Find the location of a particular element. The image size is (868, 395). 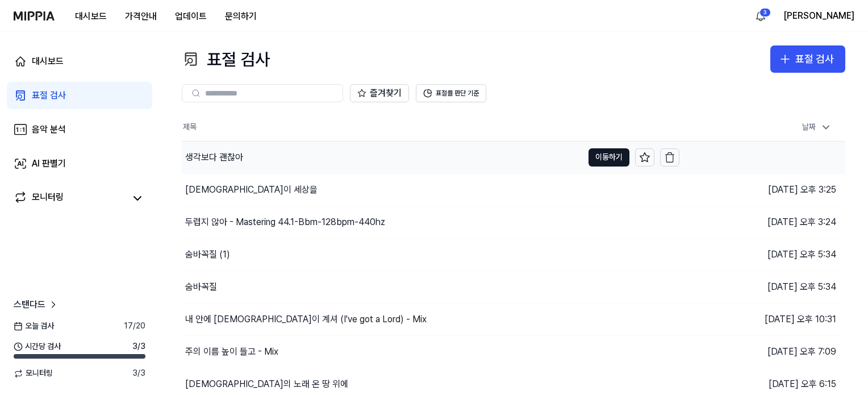

button: 즐겨찾기 is located at coordinates (380, 93).